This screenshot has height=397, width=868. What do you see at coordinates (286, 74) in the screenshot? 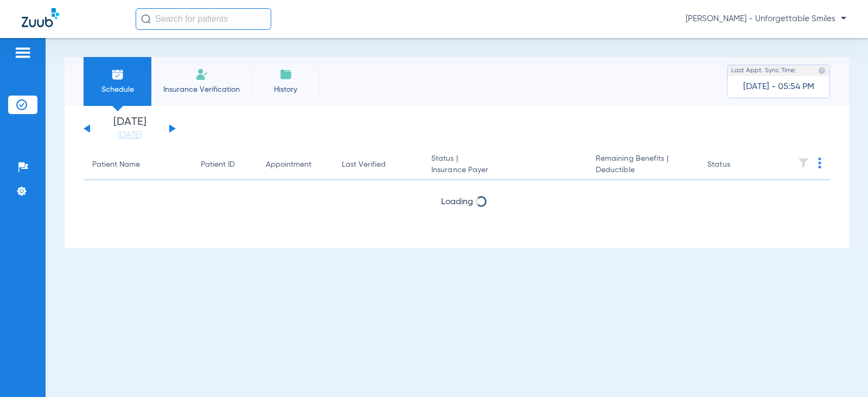
I see `img: History` at bounding box center [286, 74].